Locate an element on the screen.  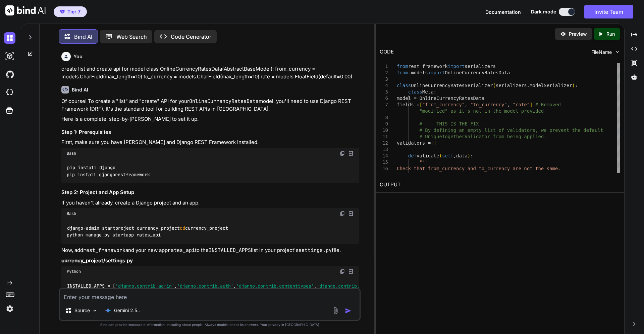
span: class is located at coordinates (404, 85).